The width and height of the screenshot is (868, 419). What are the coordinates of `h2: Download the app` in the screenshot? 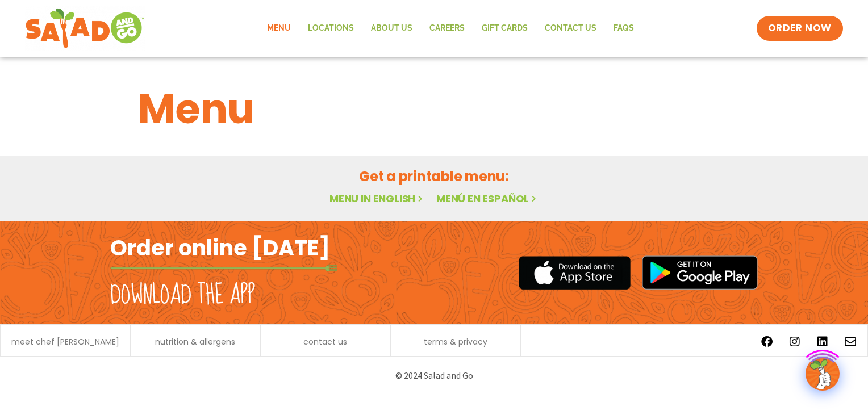 It's located at (183, 295).